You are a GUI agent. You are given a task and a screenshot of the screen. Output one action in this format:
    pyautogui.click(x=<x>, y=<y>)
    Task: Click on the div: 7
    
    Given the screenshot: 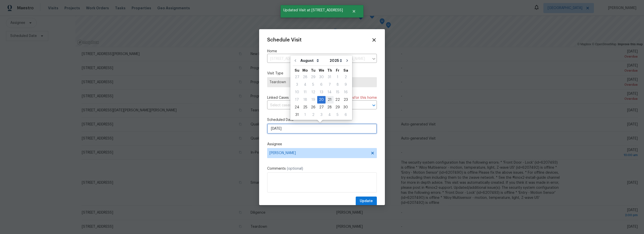 What is the action you would take?
    pyautogui.click(x=330, y=85)
    